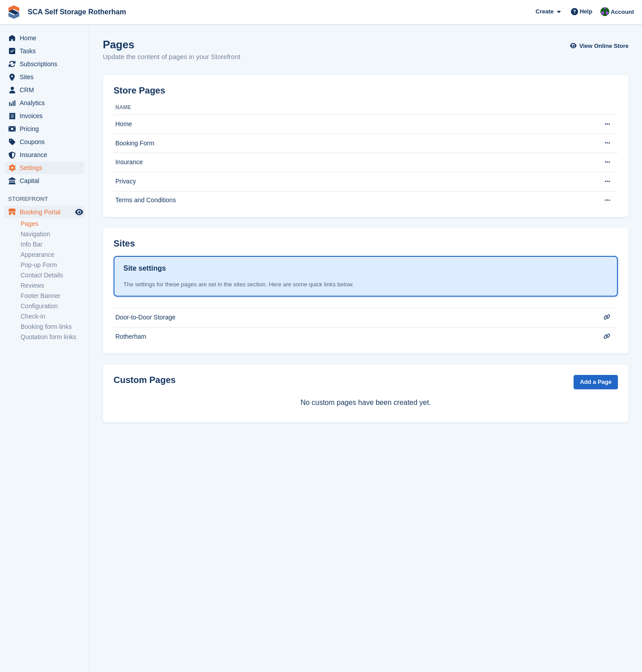 Image resolution: width=642 pixels, height=672 pixels. I want to click on span: Coupons, so click(47, 142).